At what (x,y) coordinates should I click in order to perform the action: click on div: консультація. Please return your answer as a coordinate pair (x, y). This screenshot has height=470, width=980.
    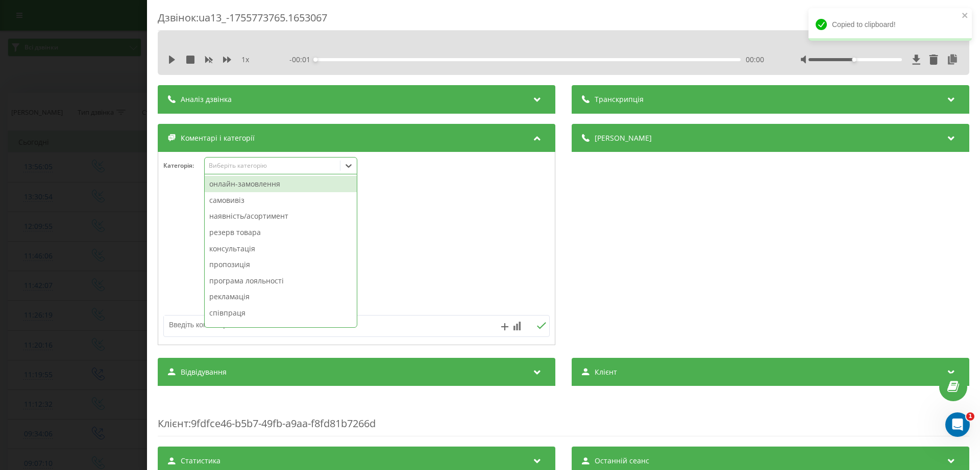
    Looking at the image, I should click on (280, 249).